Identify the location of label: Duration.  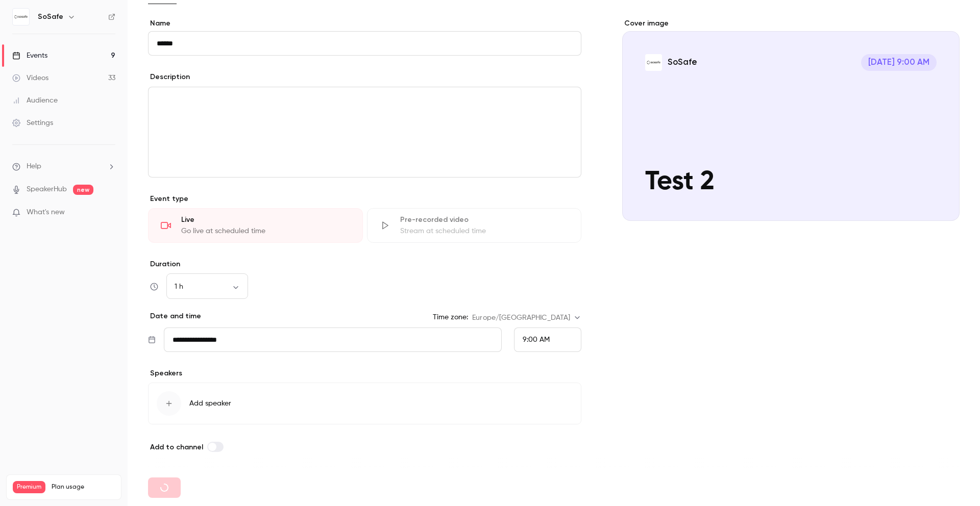
(365, 264).